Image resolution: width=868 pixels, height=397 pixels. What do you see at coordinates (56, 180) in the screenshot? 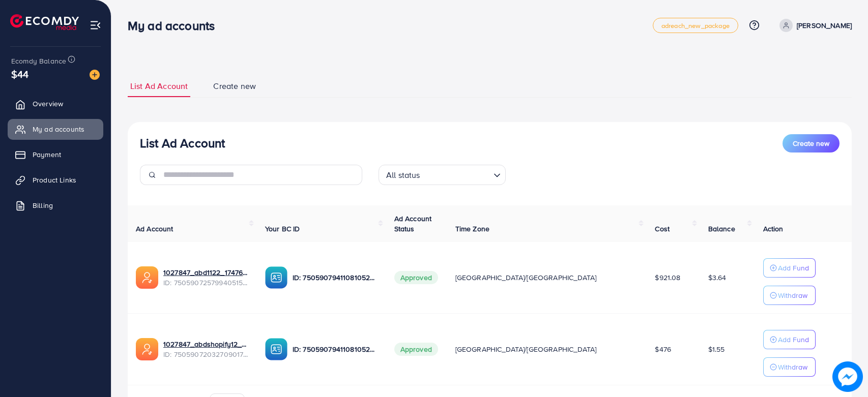
I see `a: Product Links` at bounding box center [56, 180].